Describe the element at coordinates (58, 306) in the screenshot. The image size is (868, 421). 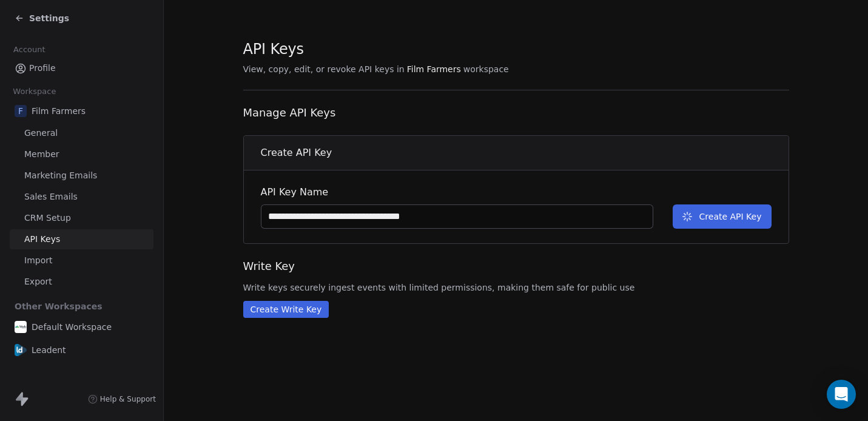
I see `span: Other Workspaces` at that location.